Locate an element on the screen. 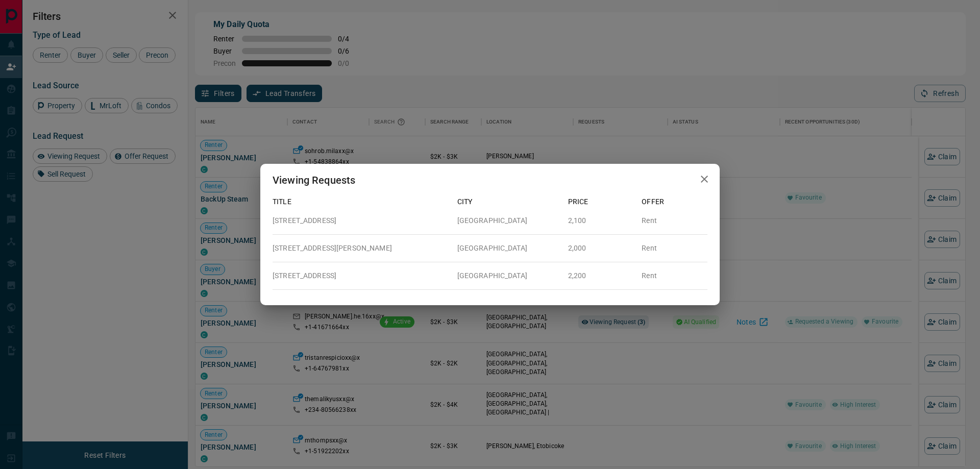 Image resolution: width=980 pixels, height=469 pixels. p: 2,100 is located at coordinates (601, 221).